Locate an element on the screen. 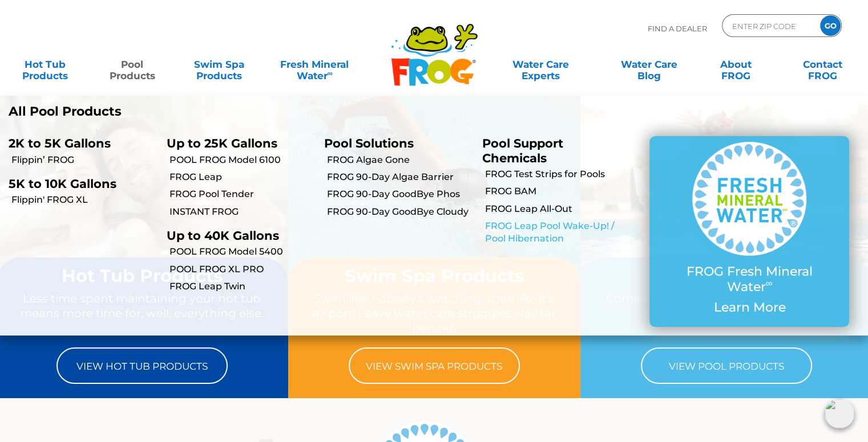 This screenshot has height=442, width=868. a: View Pool Products is located at coordinates (726, 366).